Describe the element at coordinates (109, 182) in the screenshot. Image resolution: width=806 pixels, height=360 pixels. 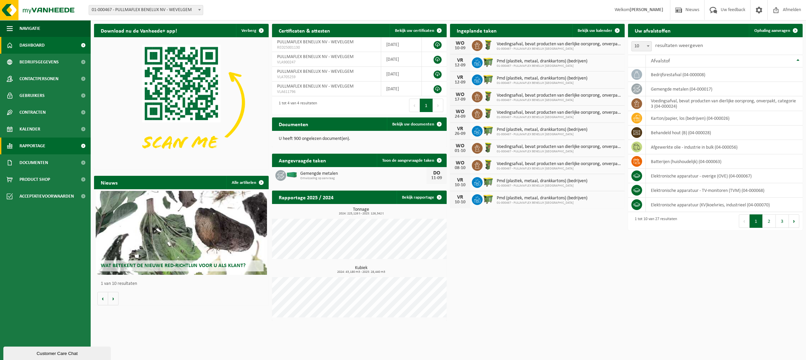
I see `h2: Nieuws` at that location.